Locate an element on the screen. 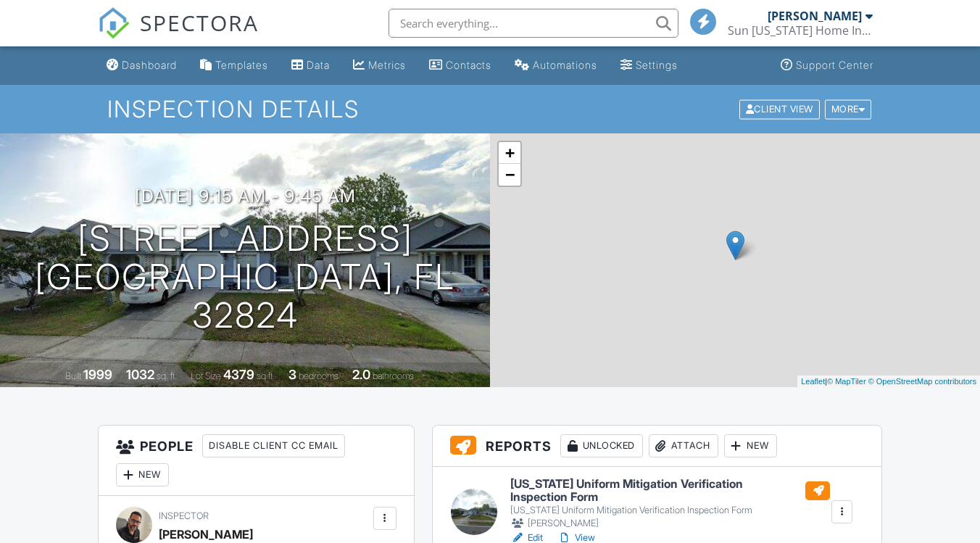  span: Built is located at coordinates (73, 375).